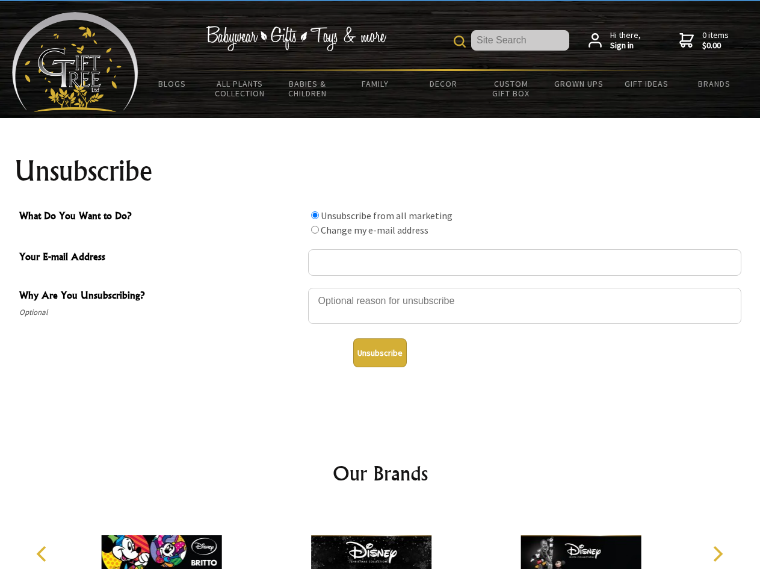  What do you see at coordinates (161, 312) in the screenshot?
I see `span: Optional` at bounding box center [161, 312].